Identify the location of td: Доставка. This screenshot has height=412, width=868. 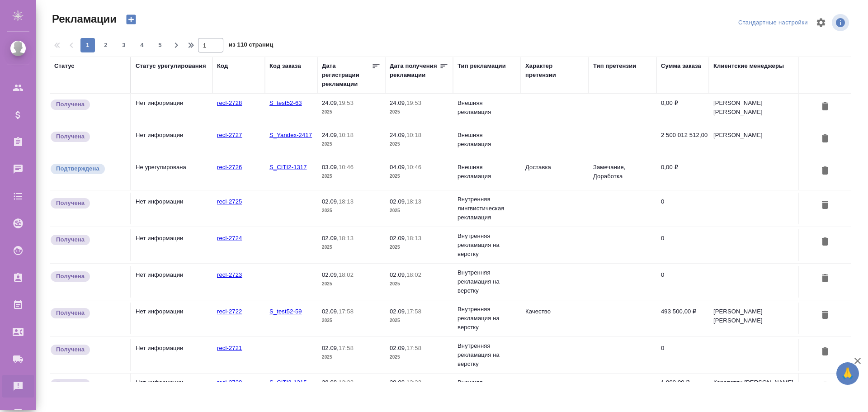
(554, 174).